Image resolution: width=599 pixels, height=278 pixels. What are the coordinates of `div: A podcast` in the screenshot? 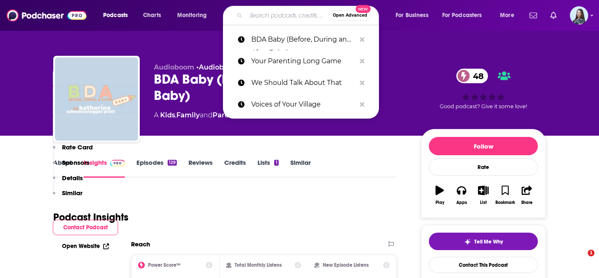 It's located at (214, 115).